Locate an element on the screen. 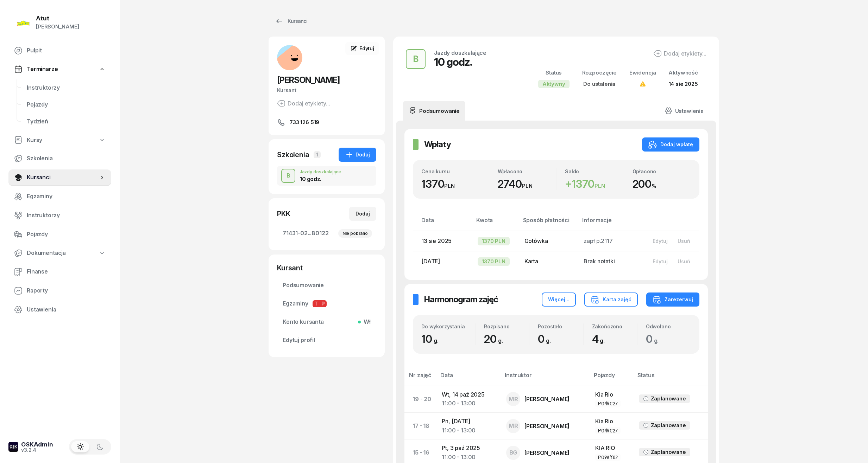 Image resolution: width=868 pixels, height=463 pixels. th: Instruktor is located at coordinates (545, 378).